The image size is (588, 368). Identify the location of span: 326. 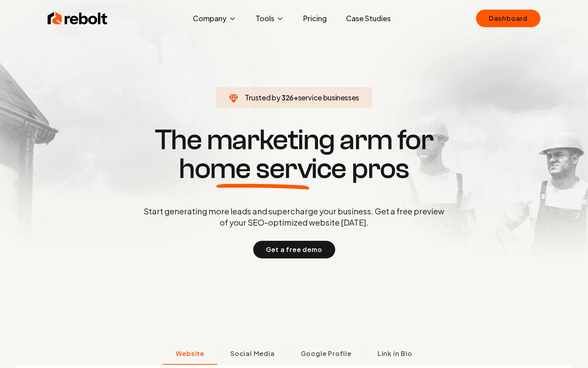
(288, 98).